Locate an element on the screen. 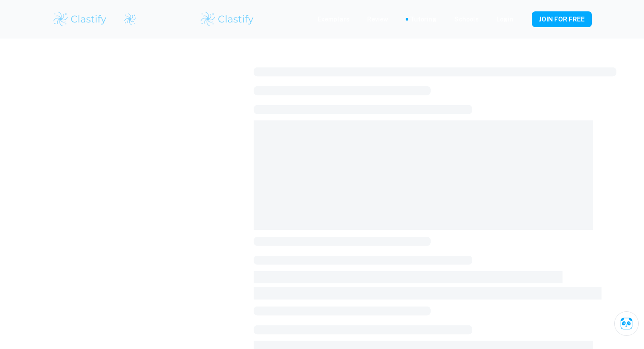 The width and height of the screenshot is (644, 349). button: Ask Clai is located at coordinates (627, 323).